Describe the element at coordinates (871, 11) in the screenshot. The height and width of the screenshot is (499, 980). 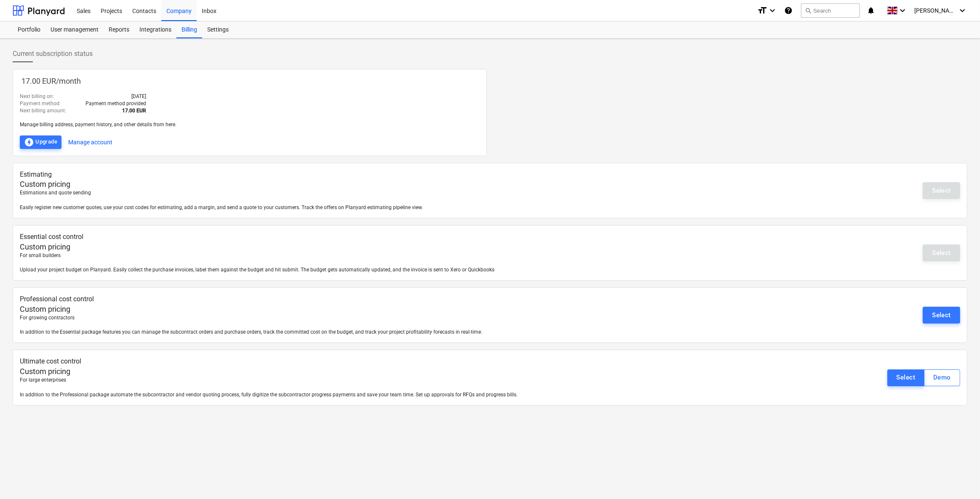
I see `i: notifications` at that location.